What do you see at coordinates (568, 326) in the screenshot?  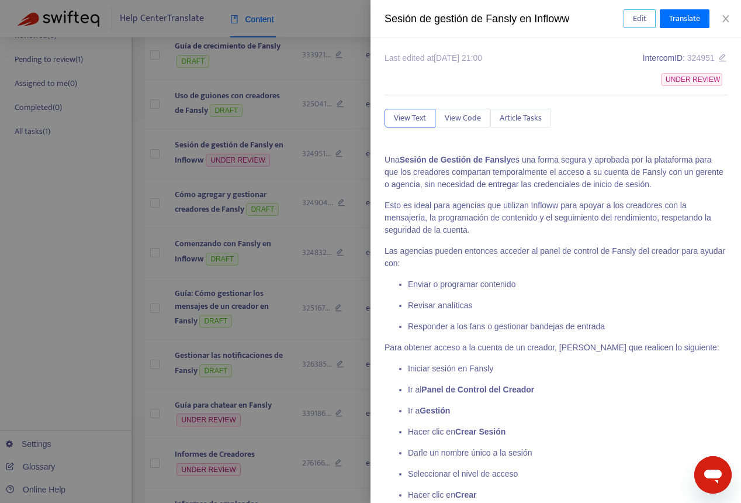 I see `p: Responder a los fans o gestionar bandejas de entrada` at bounding box center [568, 326].